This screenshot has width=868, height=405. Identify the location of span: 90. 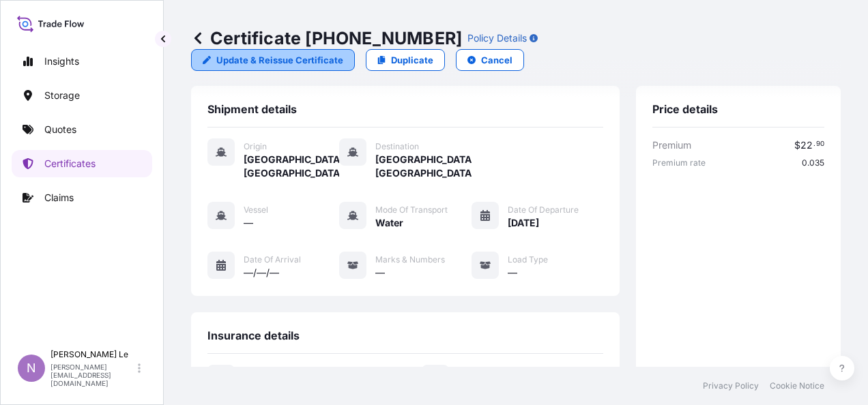
(820, 144).